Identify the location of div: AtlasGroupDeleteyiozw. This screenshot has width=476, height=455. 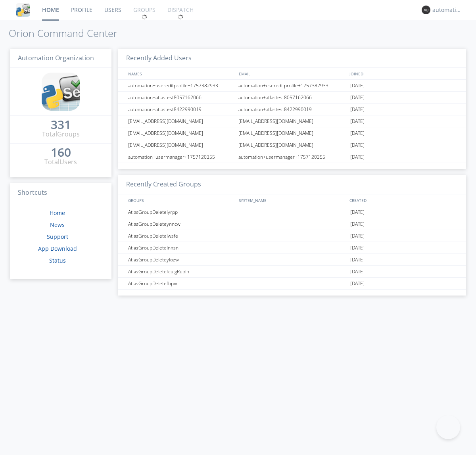
(181, 260).